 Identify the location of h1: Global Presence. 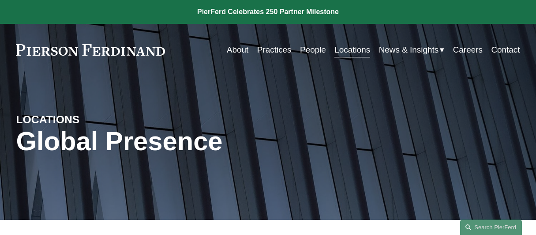
(184, 141).